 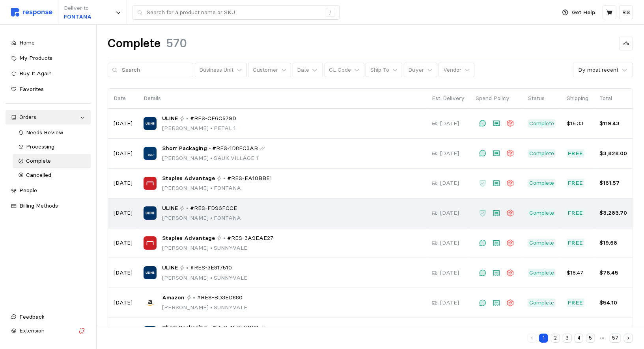 I want to click on p: Status, so click(x=542, y=99).